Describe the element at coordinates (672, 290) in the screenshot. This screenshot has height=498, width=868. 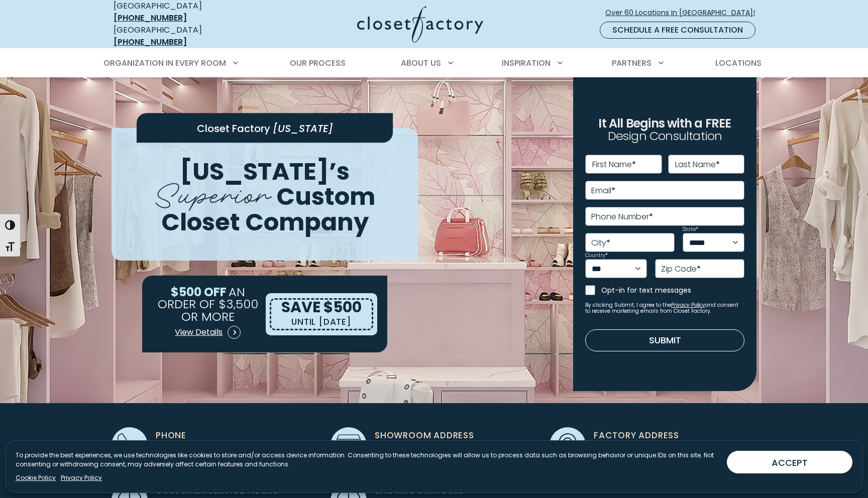
I see `label: Opt-in for text messages` at that location.